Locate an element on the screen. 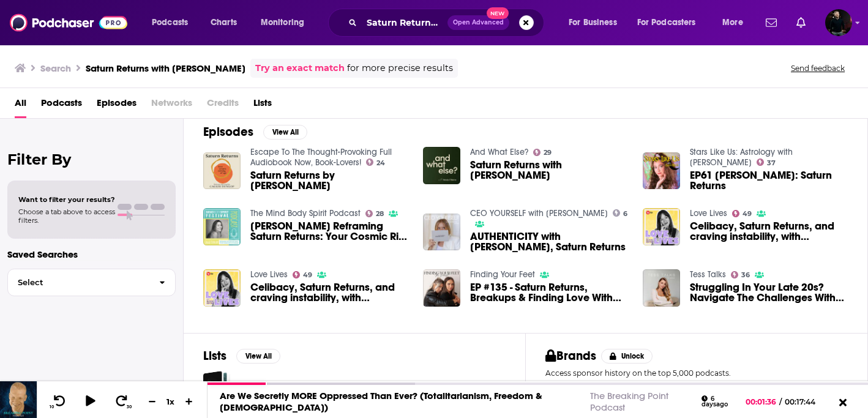  a: All is located at coordinates (20, 105).